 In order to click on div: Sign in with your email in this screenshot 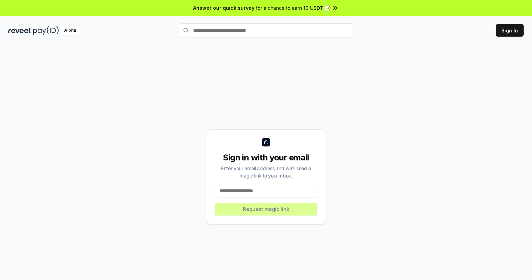, I will do `click(266, 158)`.